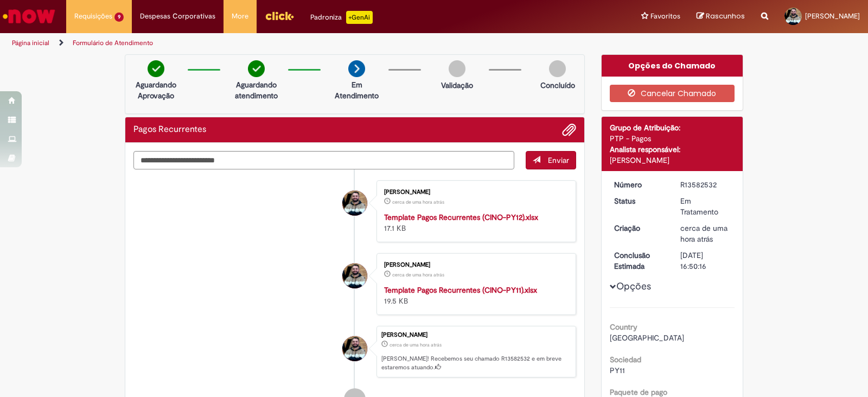  Describe the element at coordinates (672, 94) in the screenshot. I see `button: Cancelar Chamado` at that location.